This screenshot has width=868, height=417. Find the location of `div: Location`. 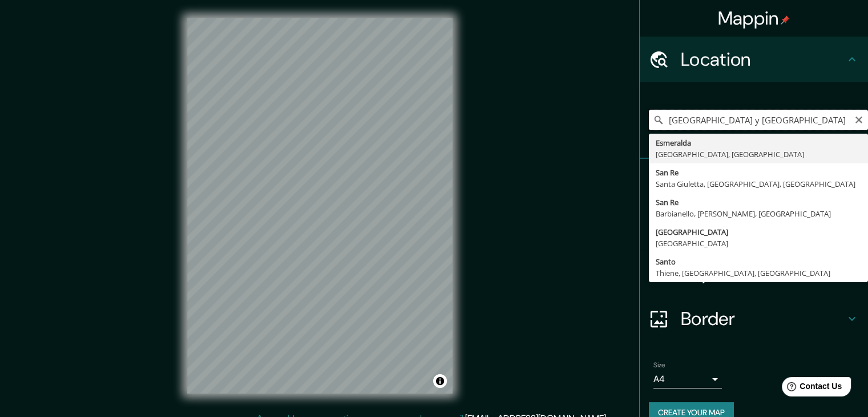

div: Location is located at coordinates (754, 59).